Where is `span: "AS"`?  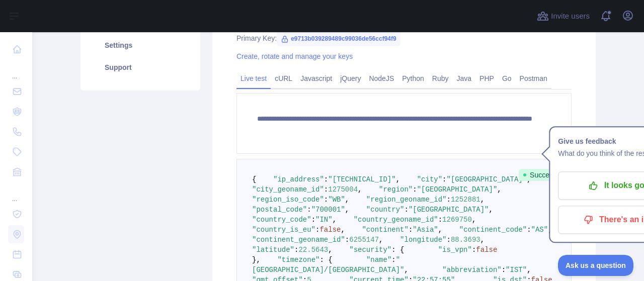 span: "AS" is located at coordinates (540, 230).